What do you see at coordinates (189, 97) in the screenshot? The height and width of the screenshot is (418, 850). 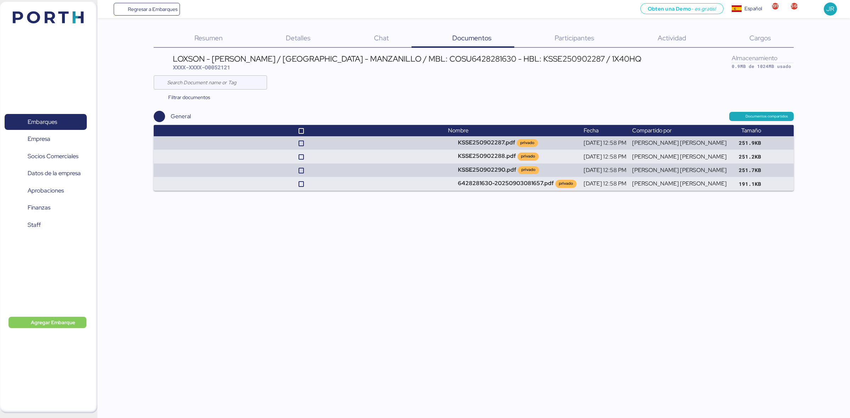 I see `span: Filtrar documentos` at bounding box center [189, 97].